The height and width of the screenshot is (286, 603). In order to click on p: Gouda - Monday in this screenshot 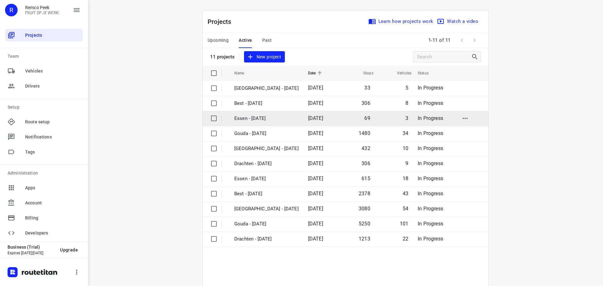, I will do `click(266, 224)`.